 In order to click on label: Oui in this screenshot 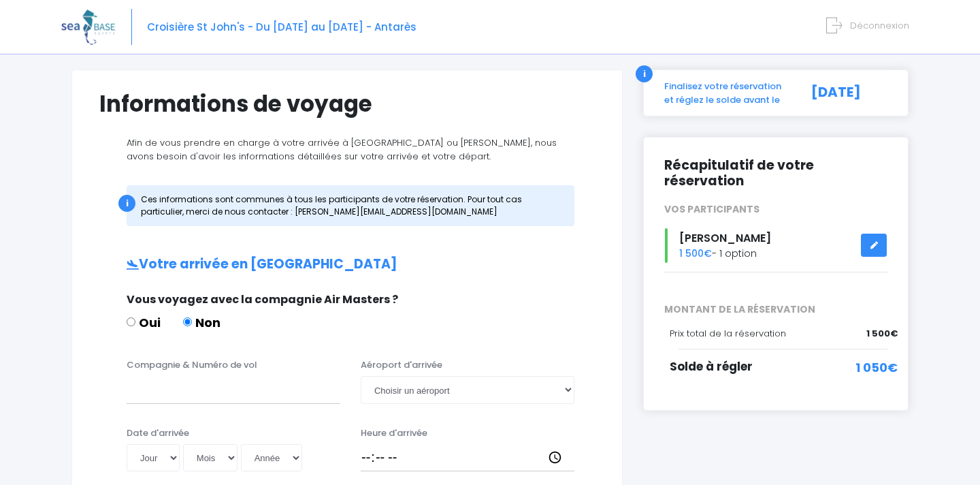, I will do `click(144, 322)`.